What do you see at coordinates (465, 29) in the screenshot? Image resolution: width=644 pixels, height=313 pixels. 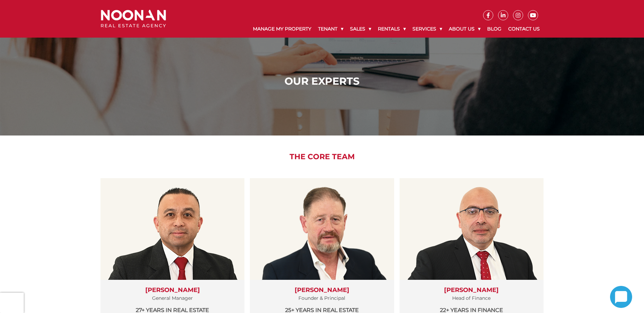 I see `a: About Us` at bounding box center [465, 29].